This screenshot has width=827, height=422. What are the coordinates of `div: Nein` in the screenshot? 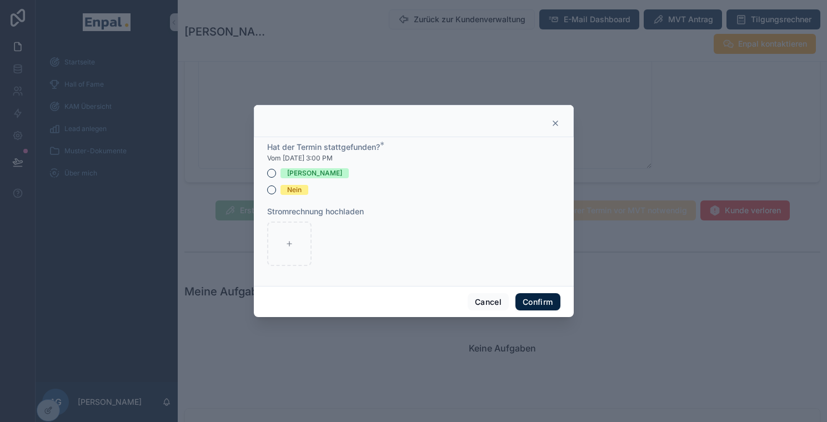 It's located at (294, 190).